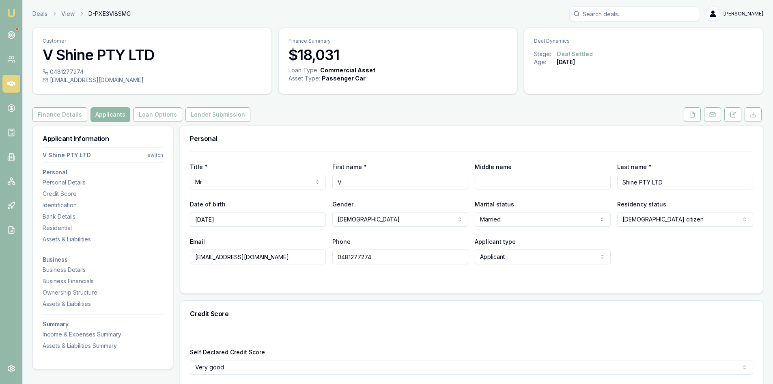  I want to click on a: Lender Submission, so click(218, 114).